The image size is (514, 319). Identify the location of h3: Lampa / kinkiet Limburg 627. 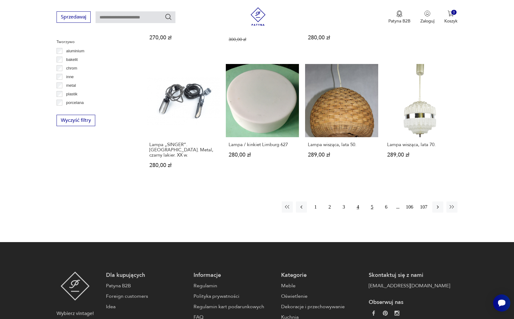
(262, 144).